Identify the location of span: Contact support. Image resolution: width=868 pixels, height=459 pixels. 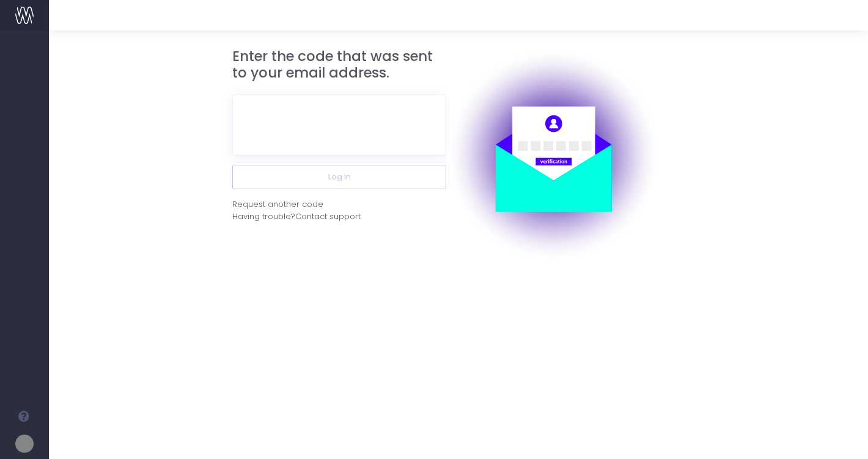
(327, 217).